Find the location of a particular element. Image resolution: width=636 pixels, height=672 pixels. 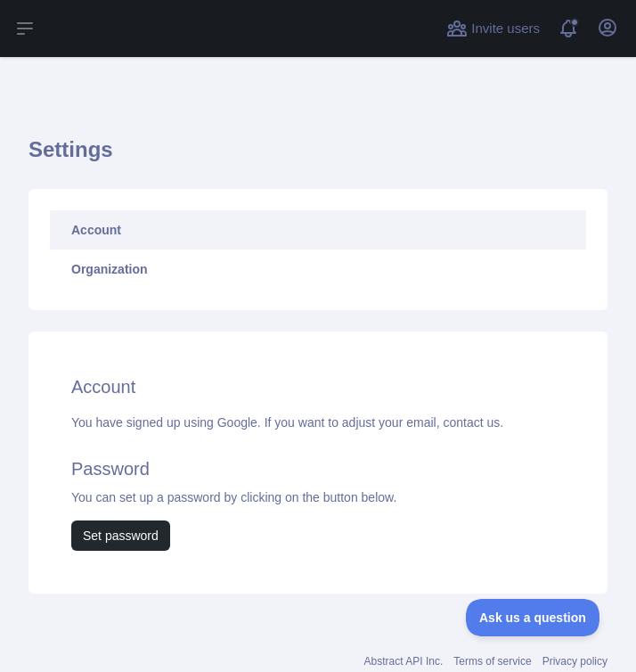

a: contact us. is located at coordinates (473, 423).